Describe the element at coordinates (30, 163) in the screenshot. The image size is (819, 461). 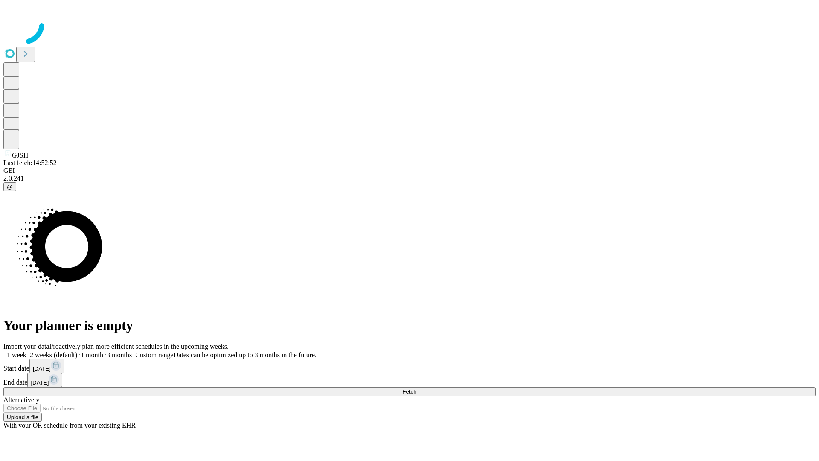
I see `span: Last fetch: 14:52:52` at that location.